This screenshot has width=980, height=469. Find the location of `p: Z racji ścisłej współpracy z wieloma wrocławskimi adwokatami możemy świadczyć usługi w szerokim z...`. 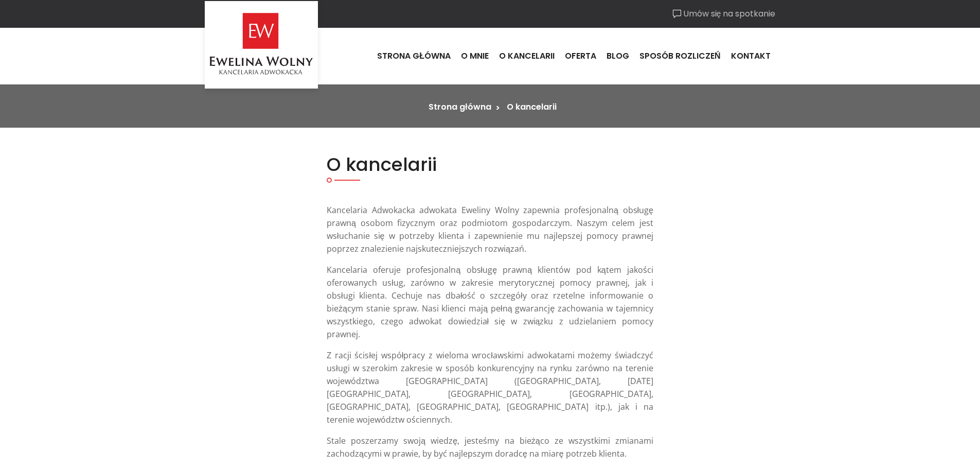

p: Z racji ścisłej współpracy z wieloma wrocławskimi adwokatami możemy świadczyć usługi w szerokim z... is located at coordinates (490, 388).